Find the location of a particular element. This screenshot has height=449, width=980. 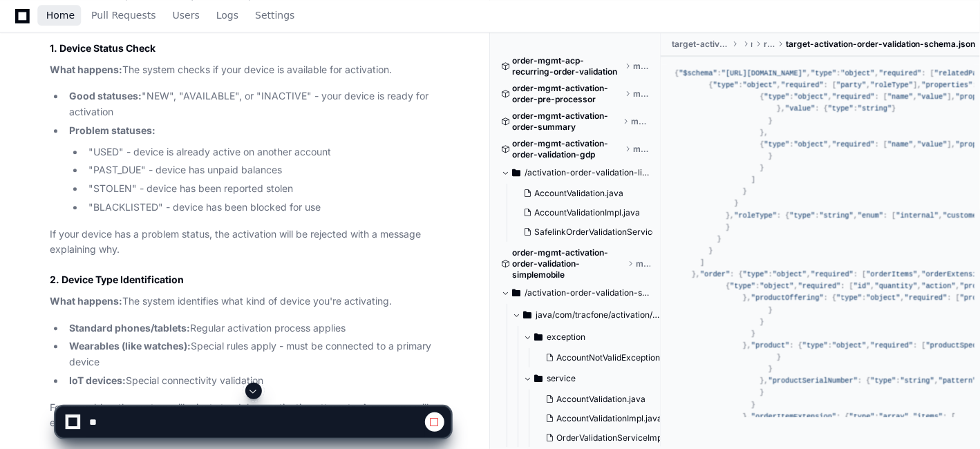

span: "pattern" is located at coordinates (957, 381).